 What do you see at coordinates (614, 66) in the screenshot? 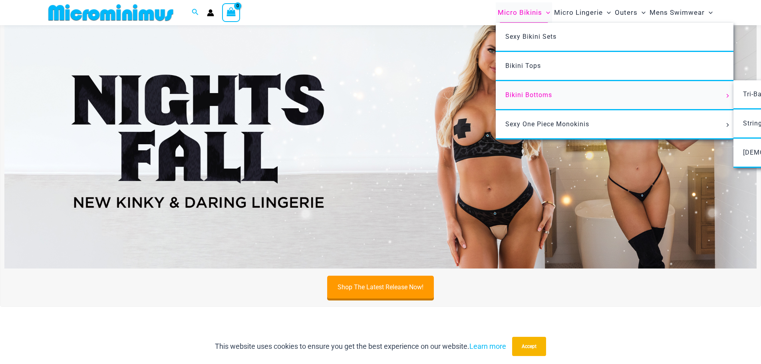
I see `a: Bikini Tops` at bounding box center [614, 66].